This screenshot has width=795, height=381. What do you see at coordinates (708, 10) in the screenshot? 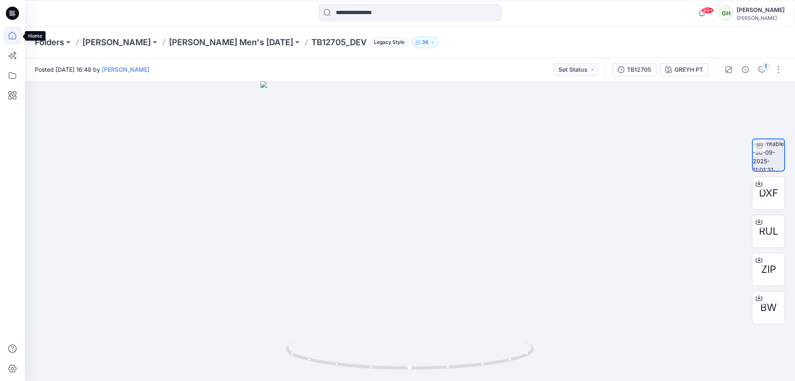
I see `span: 99+` at bounding box center [708, 10].